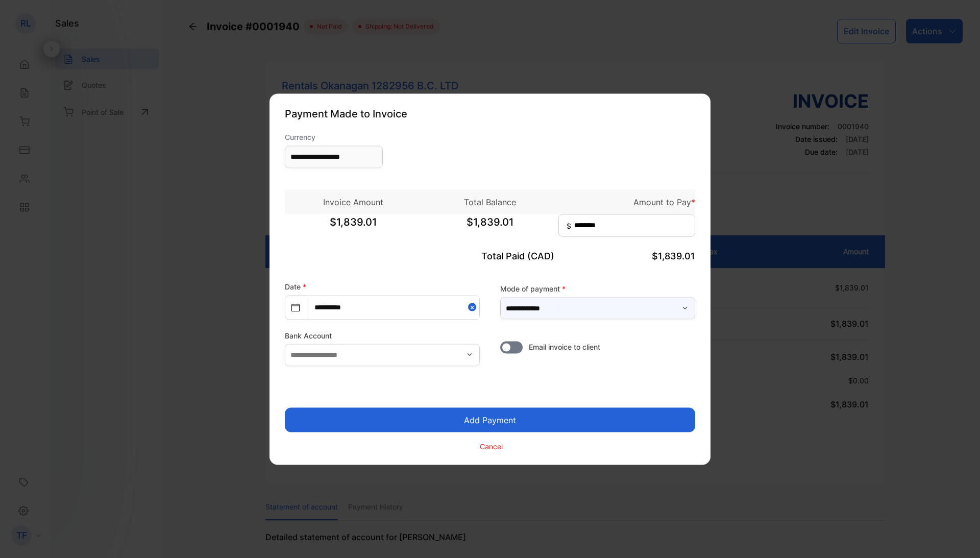 Image resolution: width=980 pixels, height=558 pixels. What do you see at coordinates (23, 19) in the screenshot?
I see `button: Open LiveChat chat widget` at bounding box center [23, 19].